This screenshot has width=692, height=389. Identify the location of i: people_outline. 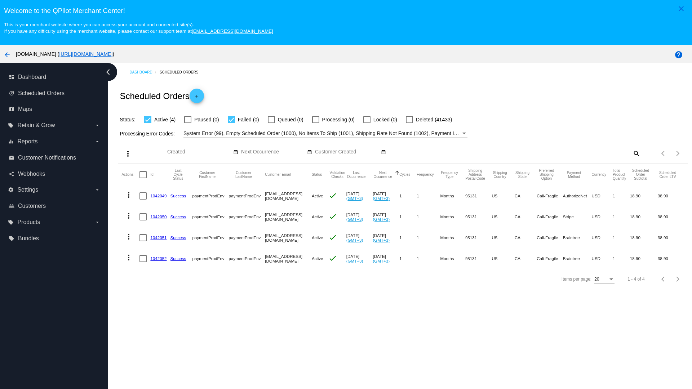
(12, 206).